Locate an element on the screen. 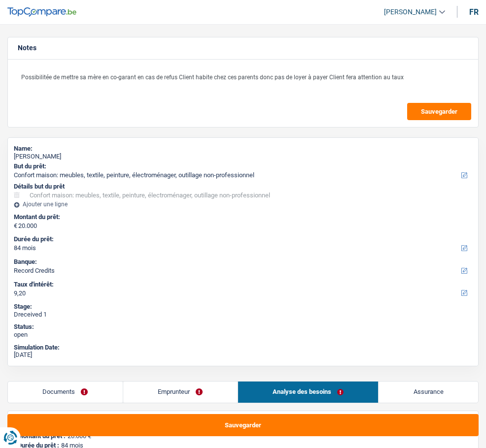  div: Status: is located at coordinates (243, 327).